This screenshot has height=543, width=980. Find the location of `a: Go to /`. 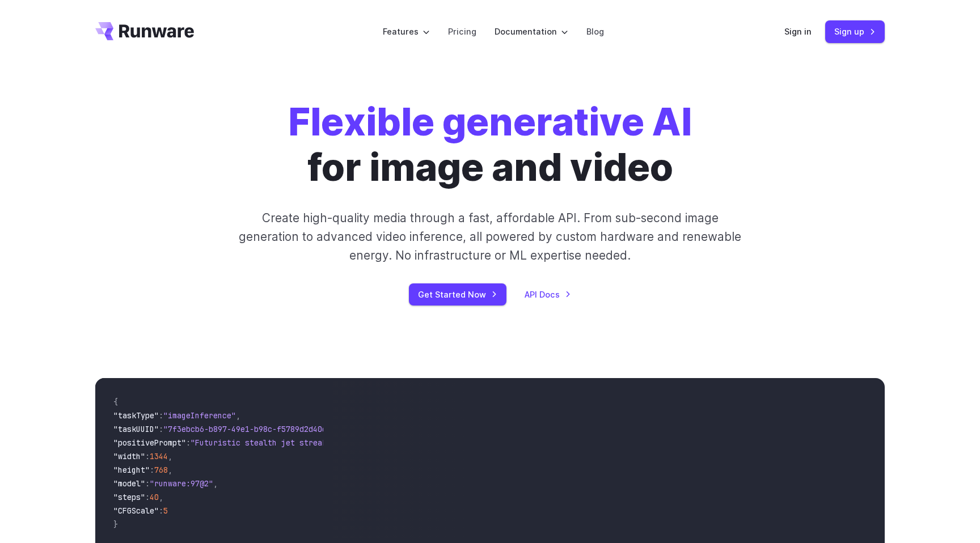

a: Go to / is located at coordinates (144, 31).